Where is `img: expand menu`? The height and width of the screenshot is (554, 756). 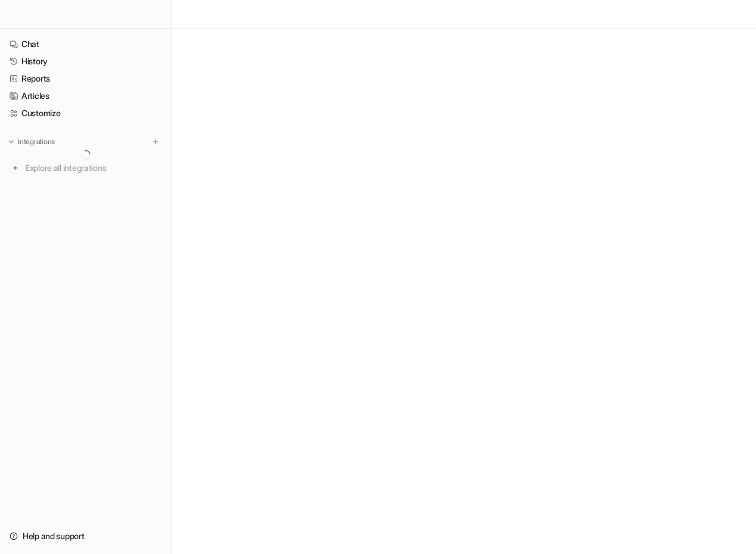 img: expand menu is located at coordinates (11, 142).